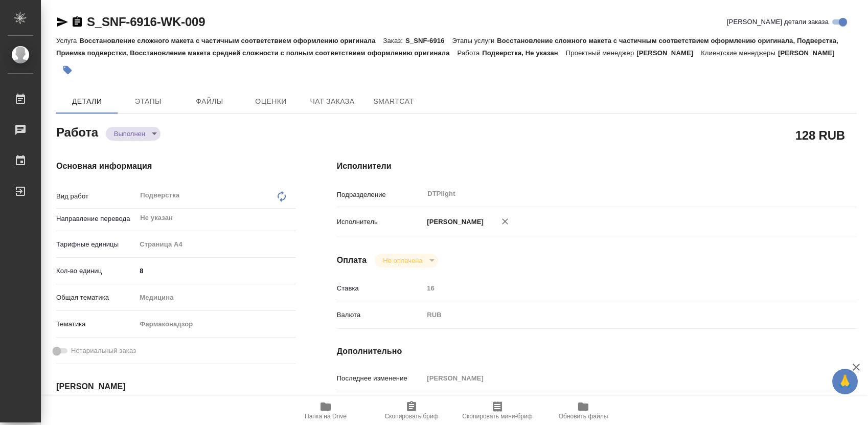 This screenshot has height=425, width=868. What do you see at coordinates (524, 53) in the screenshot?
I see `p: Подверстка, Не указан` at bounding box center [524, 53].